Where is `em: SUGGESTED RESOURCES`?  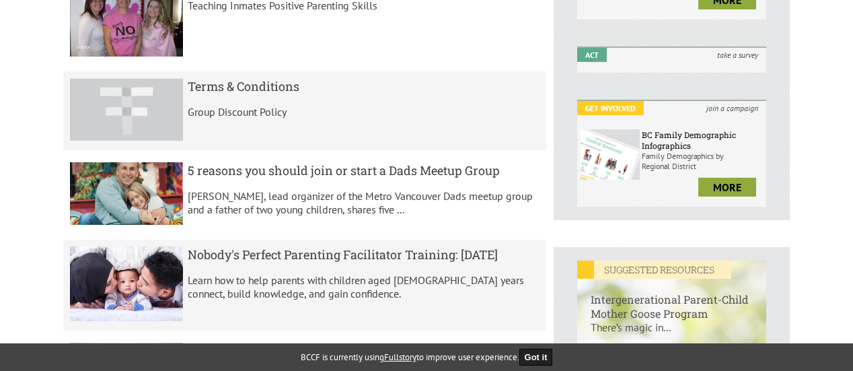
em: SUGGESTED RESOURCES is located at coordinates (654, 269).